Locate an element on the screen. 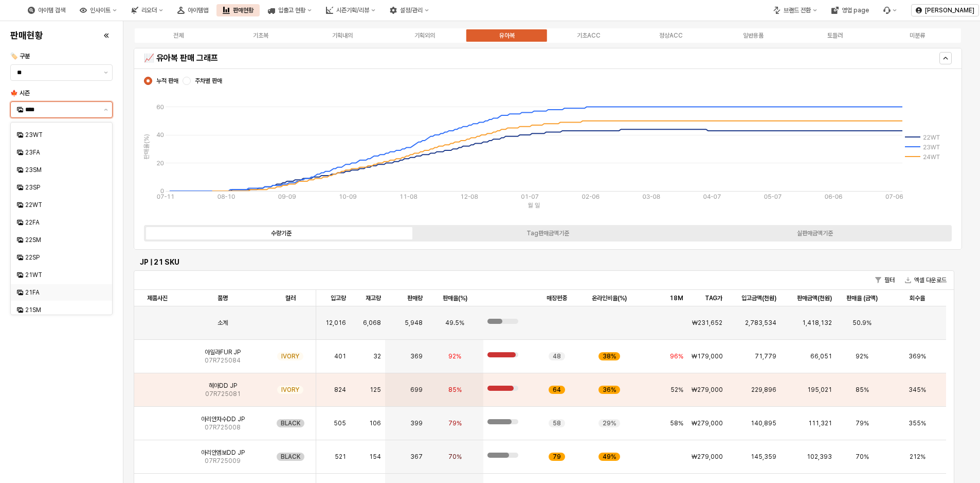 The height and width of the screenshot is (483, 980). span: 🍁 시즌 is located at coordinates (20, 94).